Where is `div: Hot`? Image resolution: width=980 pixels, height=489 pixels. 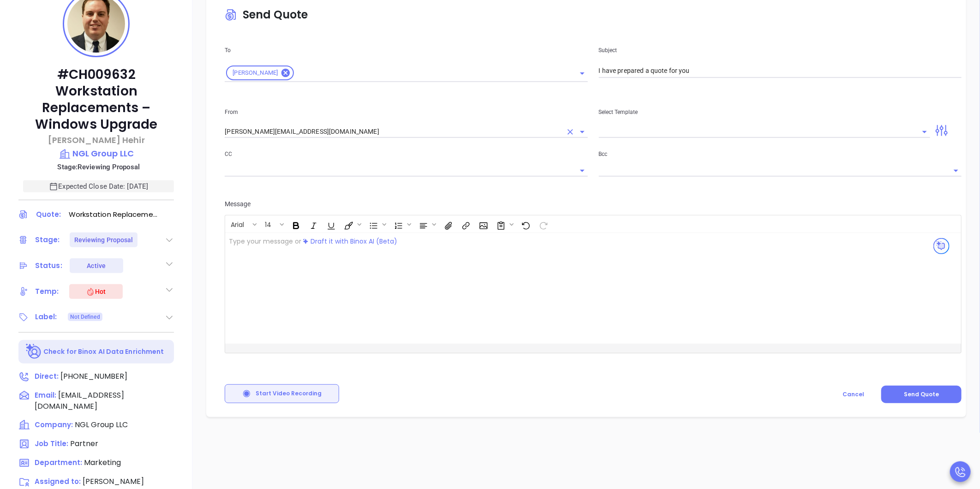 div: Hot is located at coordinates (95, 291).